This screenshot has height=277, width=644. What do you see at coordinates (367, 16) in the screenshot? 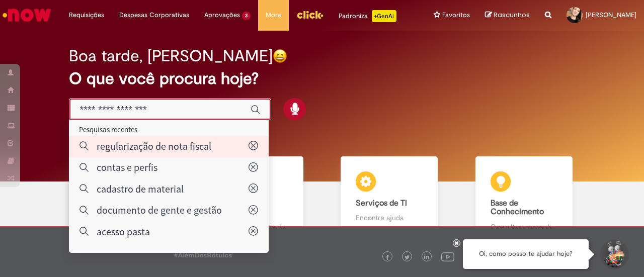
I see `div: Padroniza` at bounding box center [367, 16].